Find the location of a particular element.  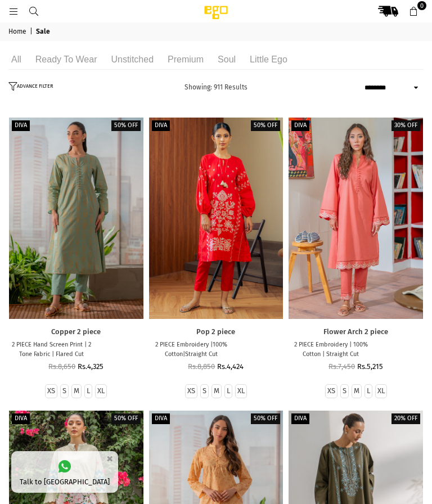

a: Search is located at coordinates (34, 11).